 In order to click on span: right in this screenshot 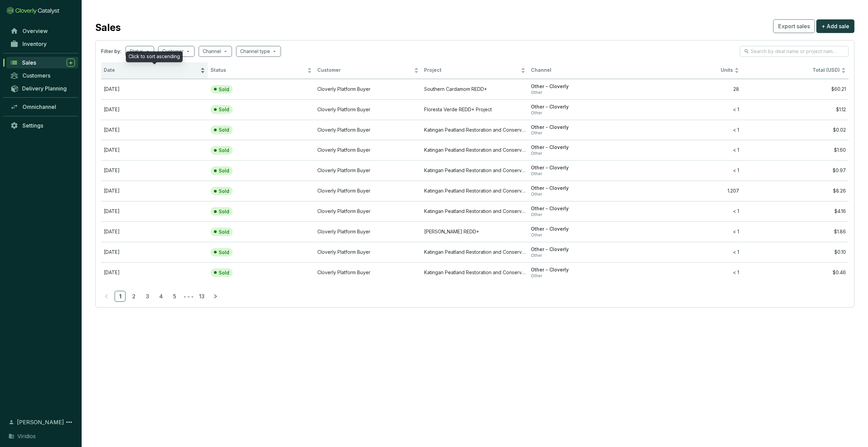, I will do `click(215, 296)`.